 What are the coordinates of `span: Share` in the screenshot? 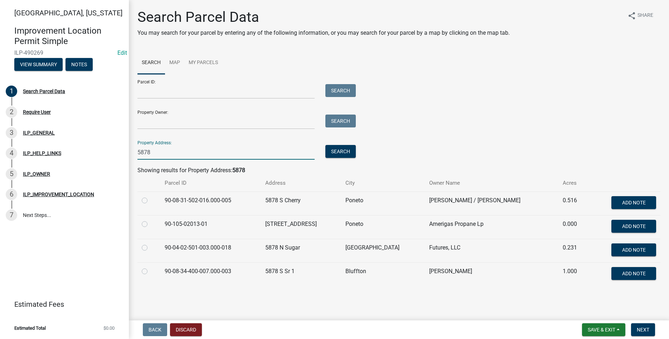 It's located at (645, 16).